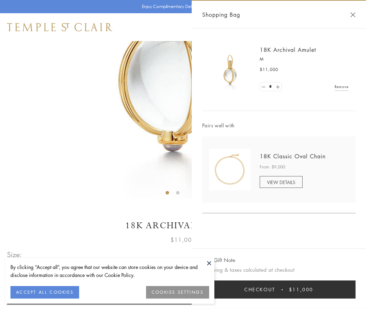 The width and height of the screenshot is (366, 309). I want to click on a: VIEW DETAILS, so click(281, 182).